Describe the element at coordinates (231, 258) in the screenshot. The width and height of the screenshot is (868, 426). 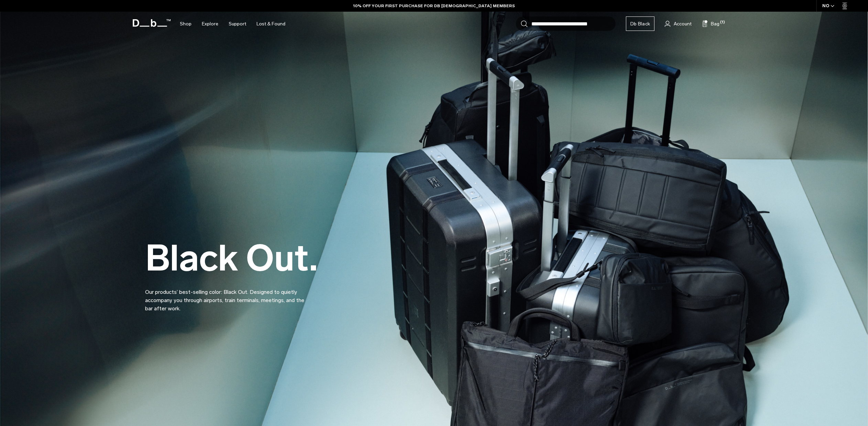
I see `h2: Black Out.` at that location.